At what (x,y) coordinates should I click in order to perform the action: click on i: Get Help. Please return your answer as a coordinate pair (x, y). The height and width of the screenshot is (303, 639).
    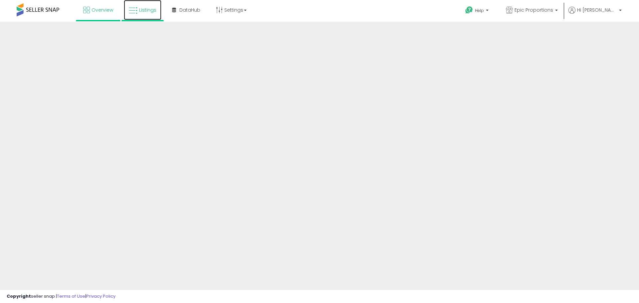
    Looking at the image, I should click on (469, 10).